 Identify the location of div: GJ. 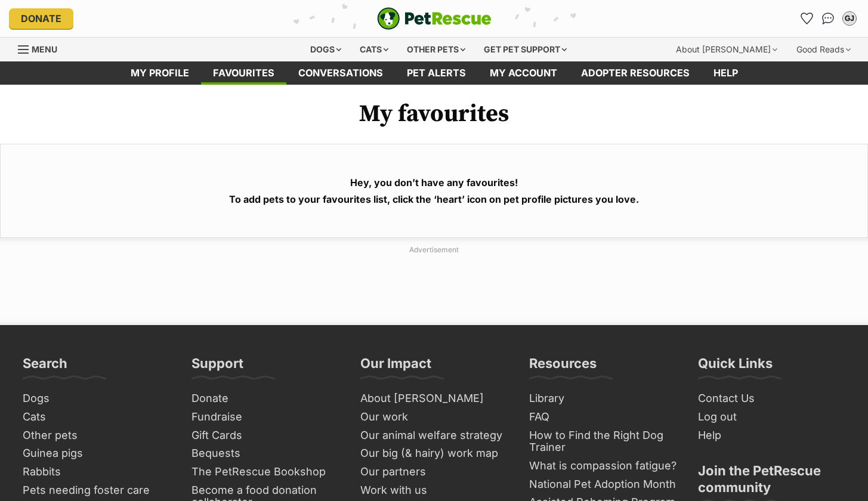
(849, 18).